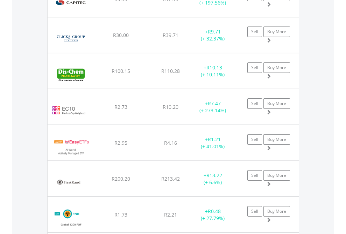 This screenshot has height=234, width=346. I want to click on span: R10.13, so click(214, 67).